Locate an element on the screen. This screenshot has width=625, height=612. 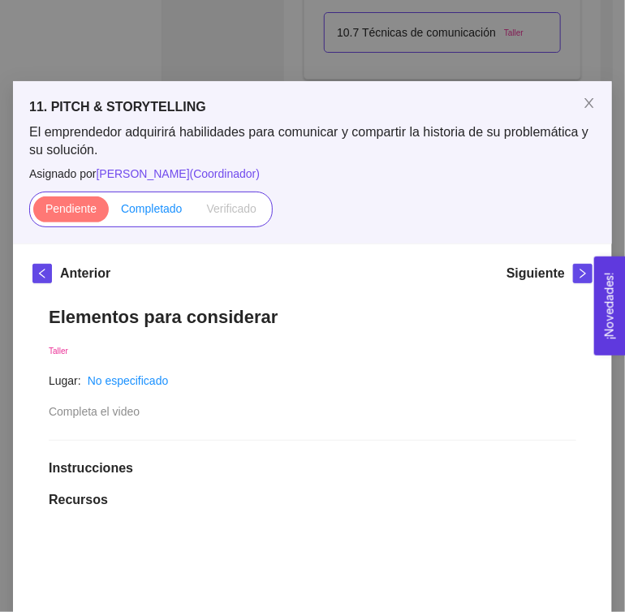
h5: Anterior is located at coordinates (85, 273).